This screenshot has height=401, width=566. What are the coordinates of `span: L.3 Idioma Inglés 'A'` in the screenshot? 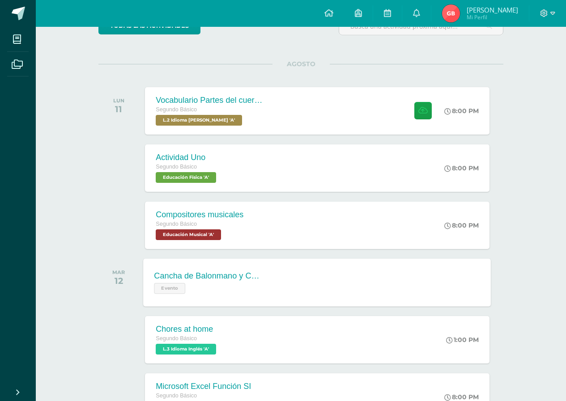 It's located at (186, 349).